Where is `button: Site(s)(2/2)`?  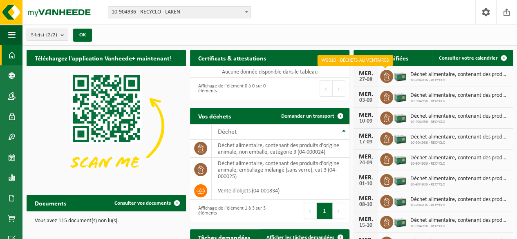
button: Site(s)(2/2) is located at coordinates (47, 35).